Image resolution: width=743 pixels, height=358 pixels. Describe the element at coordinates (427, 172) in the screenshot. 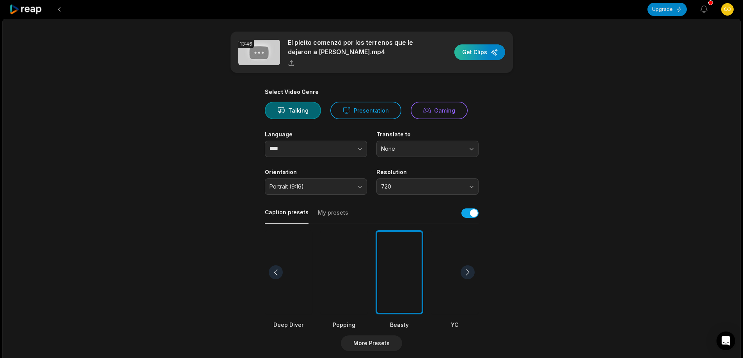

I see `label: Resolution` at that location.